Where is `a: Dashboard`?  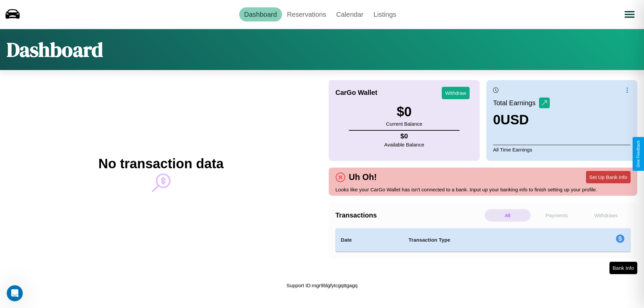 a: Dashboard is located at coordinates (261, 14).